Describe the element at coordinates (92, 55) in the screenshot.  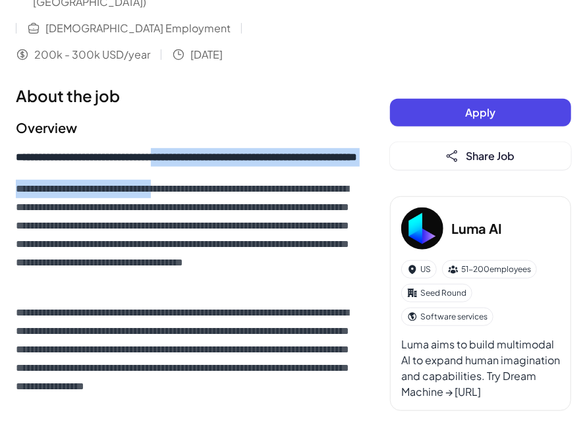
I see `span: 200k - 300k USD/year` at that location.